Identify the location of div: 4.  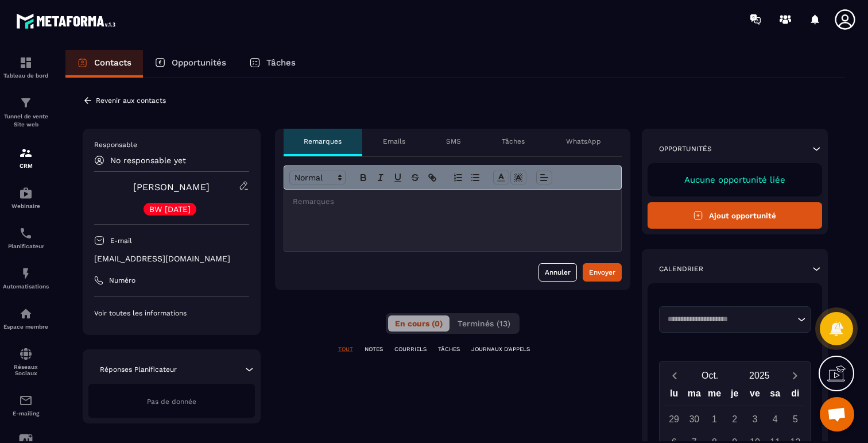
(775, 419).